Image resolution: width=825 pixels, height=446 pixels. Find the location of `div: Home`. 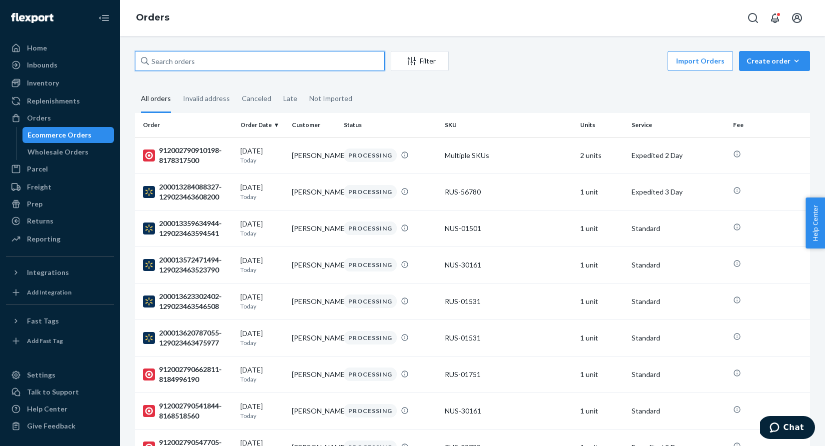

div: Home is located at coordinates (37, 48).